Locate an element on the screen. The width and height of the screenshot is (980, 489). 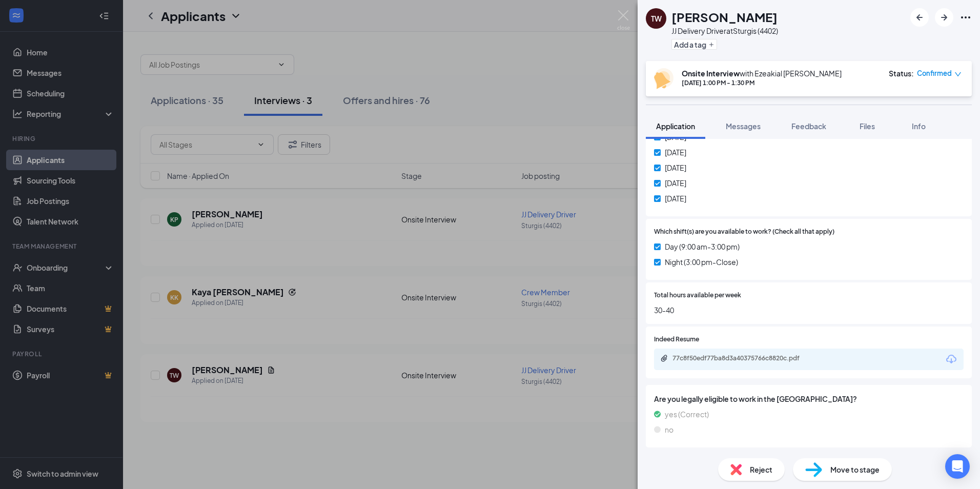
span: Move to stage is located at coordinates (855, 470).